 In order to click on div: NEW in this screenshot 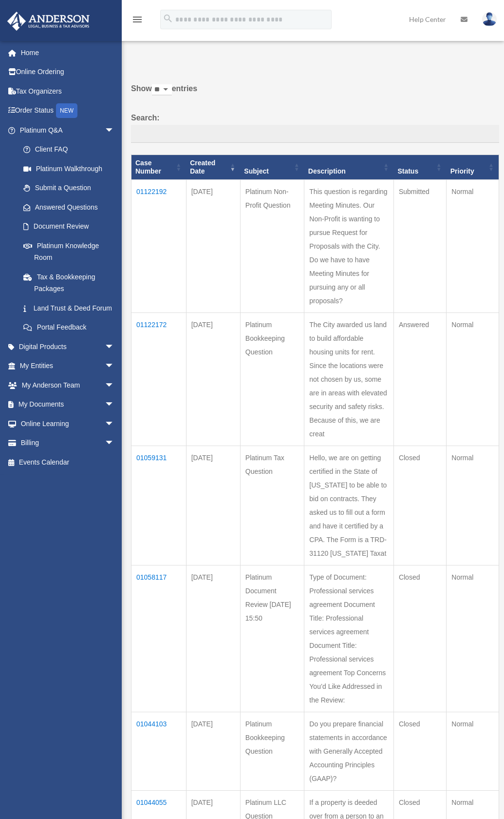, I will do `click(66, 111)`.